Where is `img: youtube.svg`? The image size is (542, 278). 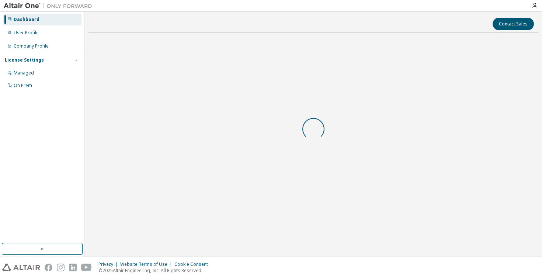 img: youtube.svg is located at coordinates (86, 267).